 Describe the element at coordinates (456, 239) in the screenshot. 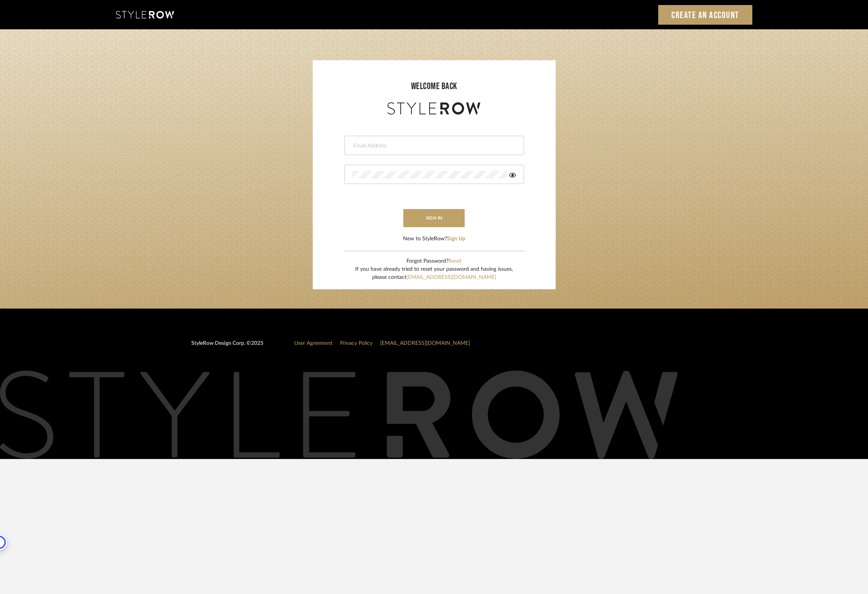

I see `button: Sign Up` at that location.